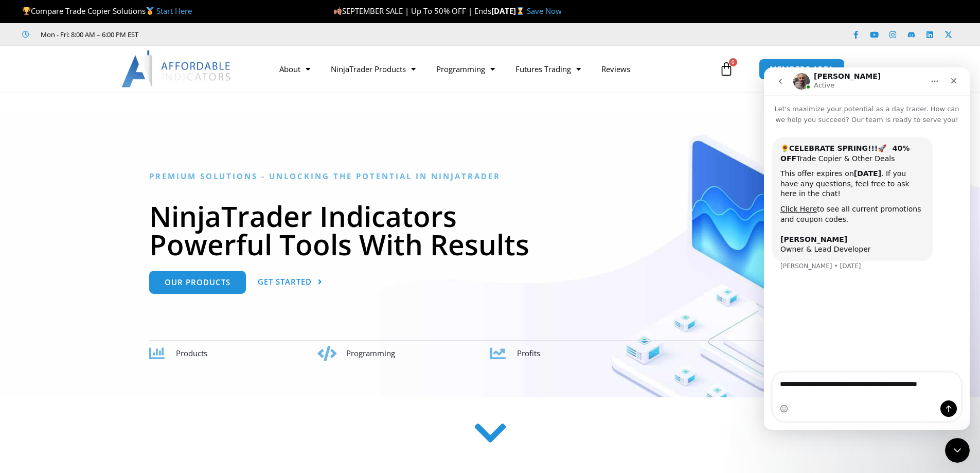 Image resolution: width=980 pixels, height=473 pixels. Describe the element at coordinates (373, 69) in the screenshot. I see `a: NinjaTrader Products` at that location.